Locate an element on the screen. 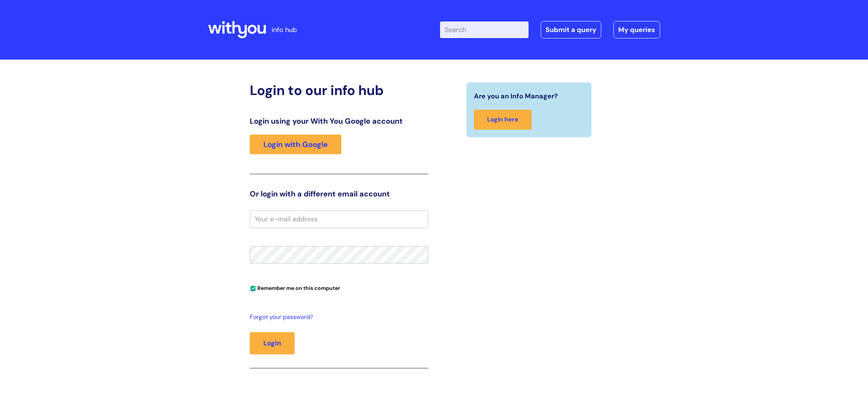  a: Forgot your password? is located at coordinates (337, 317).